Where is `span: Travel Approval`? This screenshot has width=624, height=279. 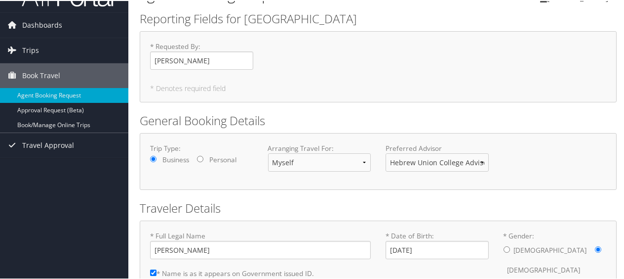 span: Travel Approval is located at coordinates (48, 144).